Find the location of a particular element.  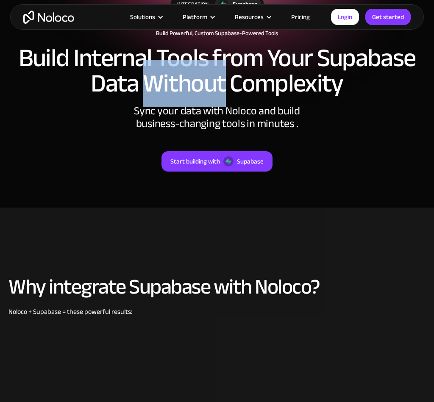

h2: Why integrate Supabase with Noloco? is located at coordinates (217, 287).